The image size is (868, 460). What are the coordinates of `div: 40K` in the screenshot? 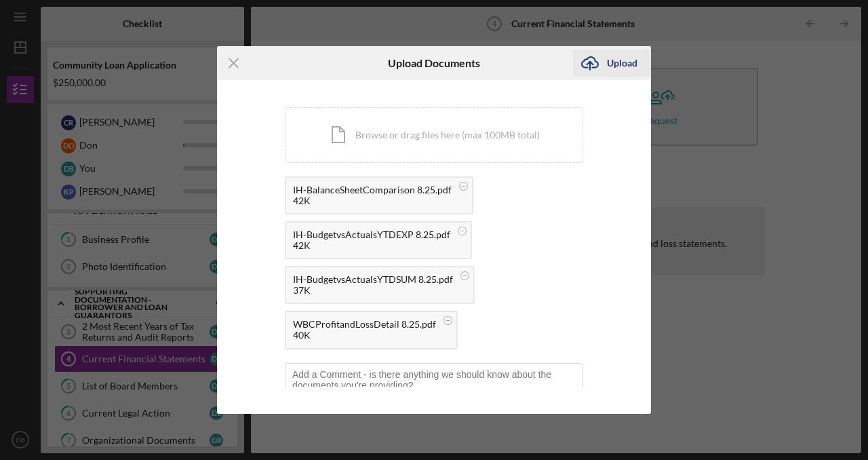 It's located at (364, 335).